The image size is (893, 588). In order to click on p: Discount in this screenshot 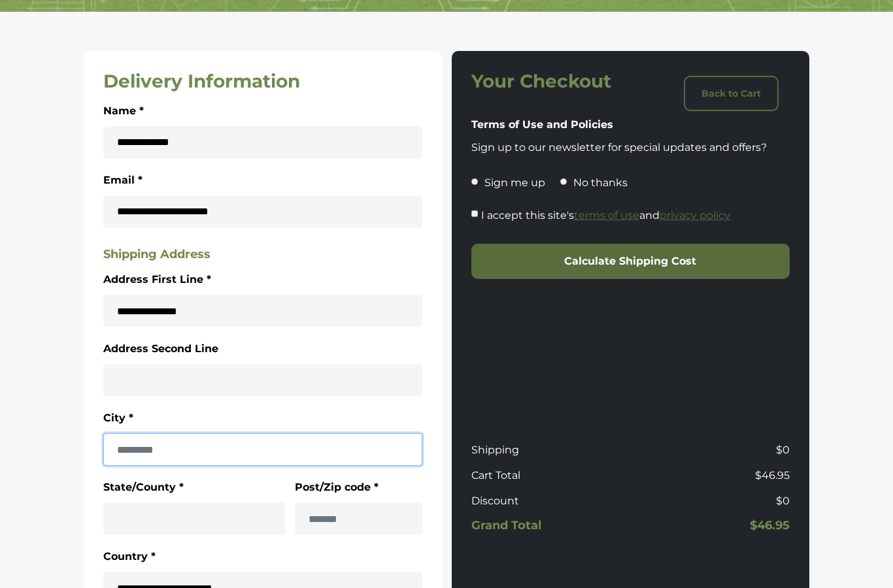, I will do `click(548, 501)`.